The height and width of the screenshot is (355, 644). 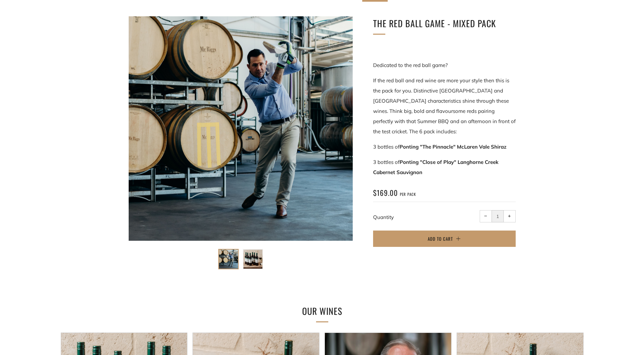 What do you see at coordinates (440, 239) in the screenshot?
I see `span: Add to Cart` at bounding box center [440, 239].